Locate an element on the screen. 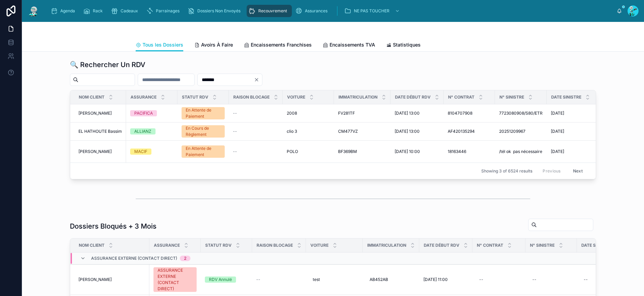 The width and height of the screenshot is (644, 296). a: CM477VZ is located at coordinates (362, 131).